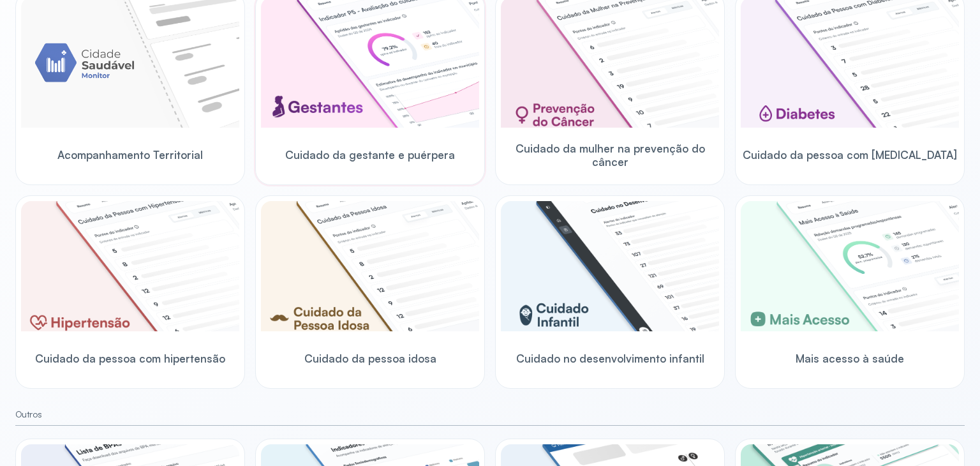  Describe the element at coordinates (610, 358) in the screenshot. I see `span: Cuidado no desenvolvimento infantil` at that location.